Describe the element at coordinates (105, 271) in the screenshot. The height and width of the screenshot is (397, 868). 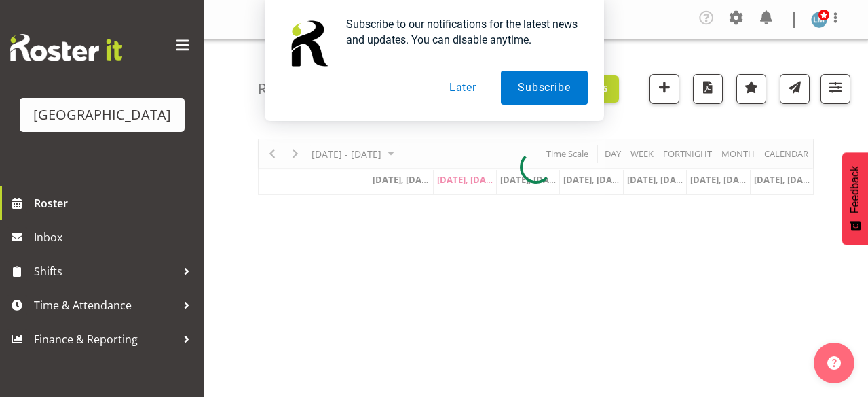
I see `span: Shifts` at that location.